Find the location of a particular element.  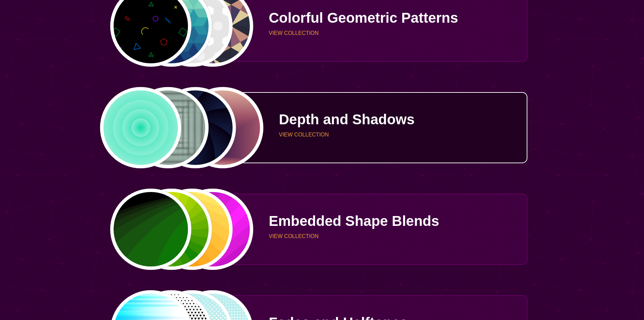

p: Depth and Shadows is located at coordinates (401, 119).